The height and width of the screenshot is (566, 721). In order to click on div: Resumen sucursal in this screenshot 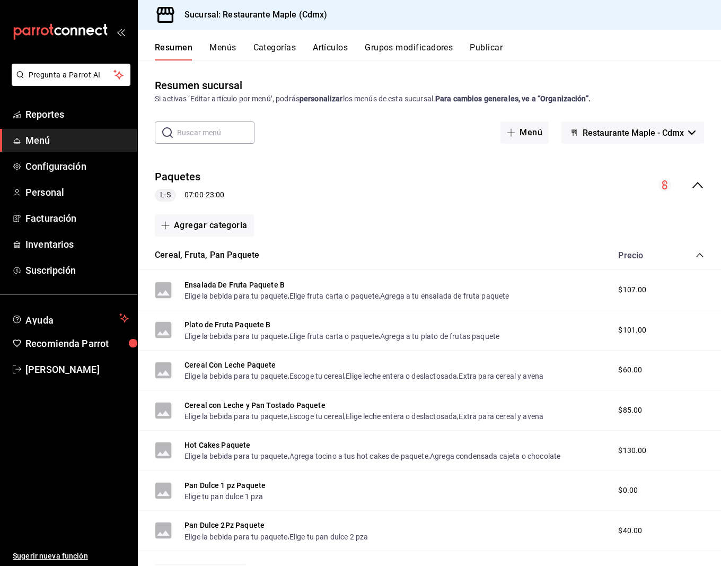, I will do `click(198, 85)`.